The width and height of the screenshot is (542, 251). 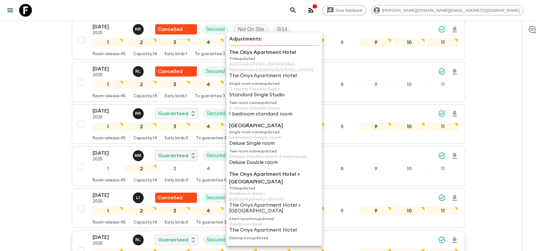 What do you see at coordinates (274, 157) in the screenshot?
I see `p: Deluxe Double room 2 twin beds` at bounding box center [274, 157].